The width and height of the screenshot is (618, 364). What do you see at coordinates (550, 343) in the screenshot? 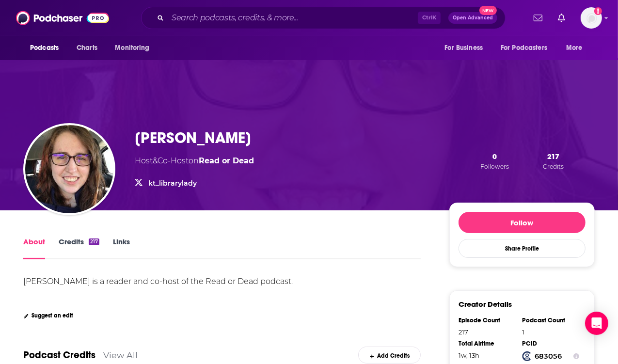
I see `div: PCID` at bounding box center [550, 343].